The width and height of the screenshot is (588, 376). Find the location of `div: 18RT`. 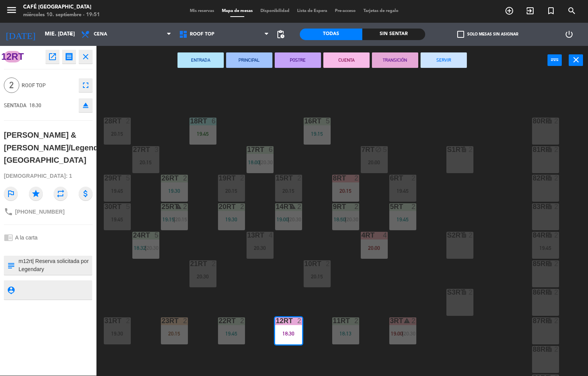

div: 18RT is located at coordinates (191, 121).